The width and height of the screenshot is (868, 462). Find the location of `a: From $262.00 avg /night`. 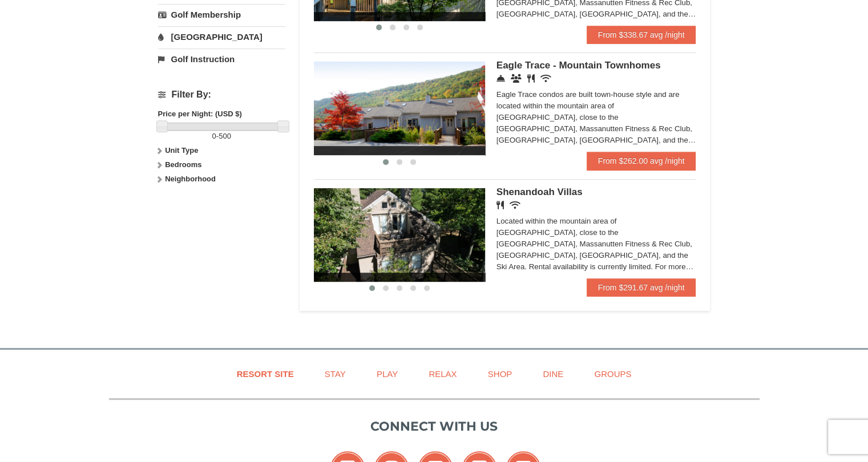

a: From $262.00 avg /night is located at coordinates (641, 161).